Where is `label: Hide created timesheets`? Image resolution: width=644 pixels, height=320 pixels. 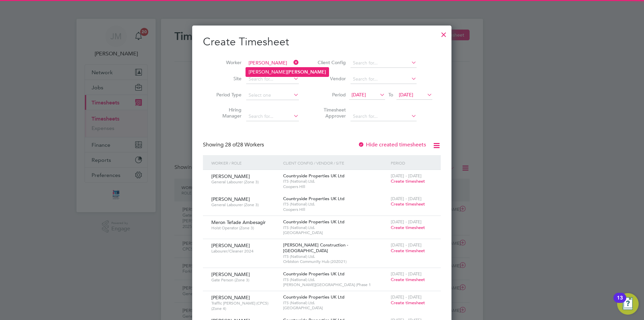 label: Hide created timesheets is located at coordinates (392, 145).